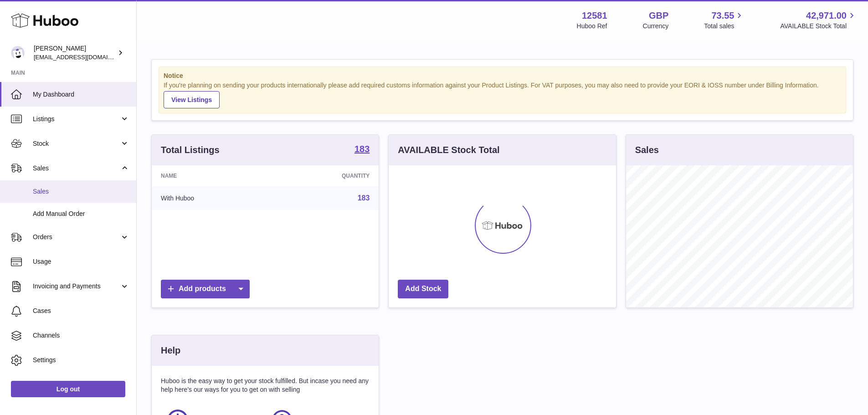 This screenshot has width=868, height=415. Describe the element at coordinates (68, 389) in the screenshot. I see `a: Log out` at that location.